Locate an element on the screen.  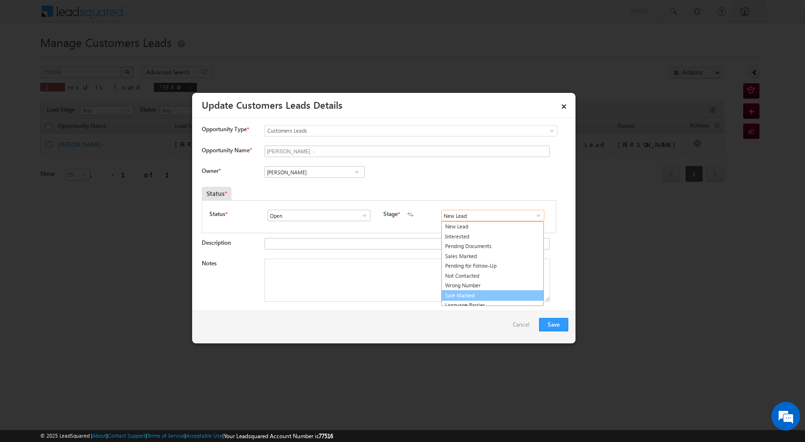
a: Update Customers Leads Details is located at coordinates (272, 104).